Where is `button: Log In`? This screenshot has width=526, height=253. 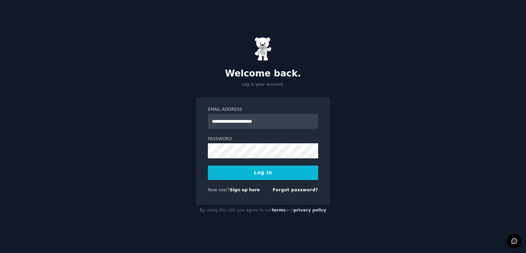
button: Log In is located at coordinates (263, 173).